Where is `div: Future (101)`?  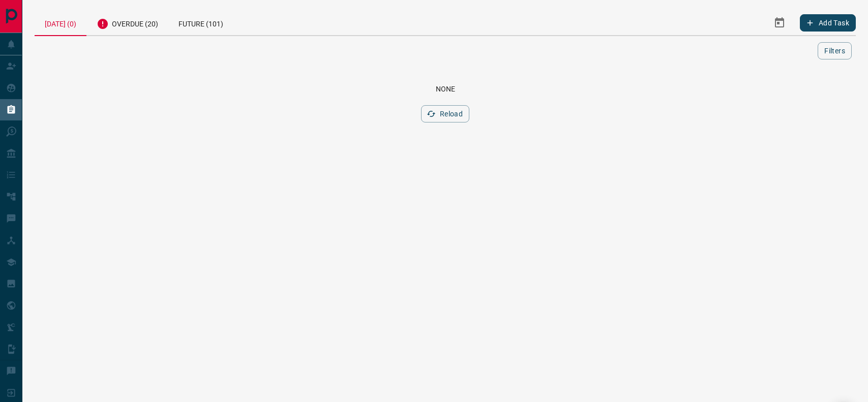
div: Future (101) is located at coordinates (201, 22).